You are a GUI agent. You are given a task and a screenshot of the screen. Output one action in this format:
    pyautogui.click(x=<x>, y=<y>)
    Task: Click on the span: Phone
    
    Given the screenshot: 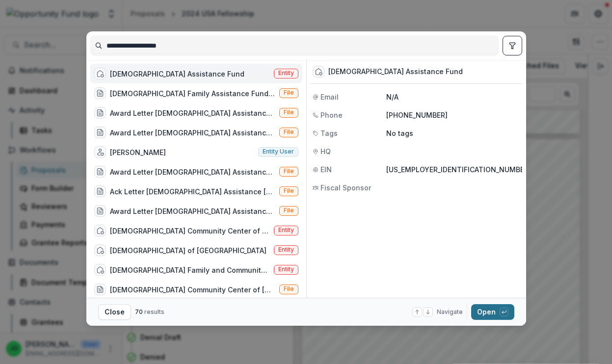 What is the action you would take?
    pyautogui.click(x=331, y=115)
    